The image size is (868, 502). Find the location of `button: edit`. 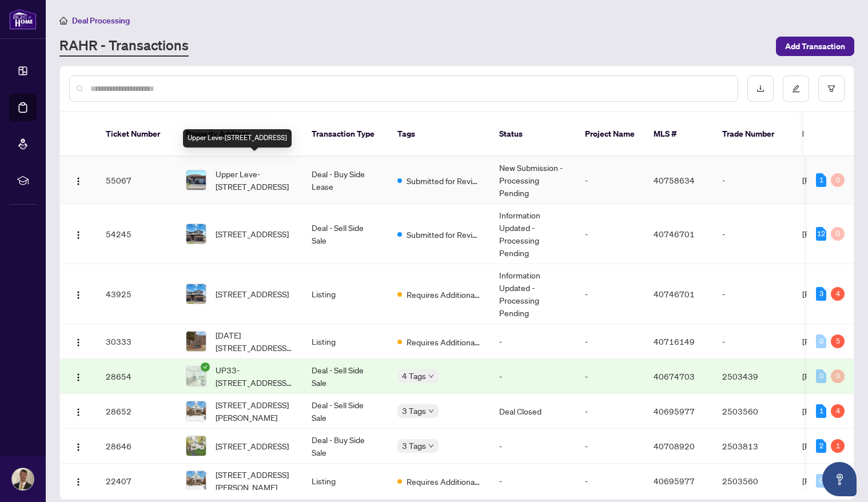

button: edit is located at coordinates (796, 89).